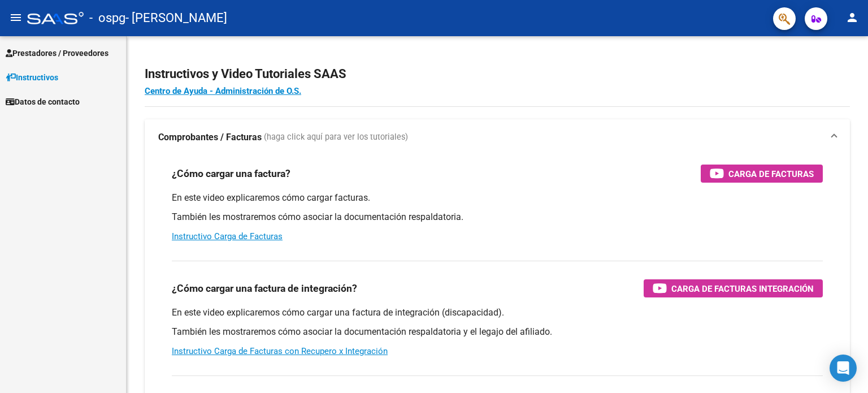 Image resolution: width=868 pixels, height=393 pixels. I want to click on strong: Comprobantes / Facturas, so click(210, 137).